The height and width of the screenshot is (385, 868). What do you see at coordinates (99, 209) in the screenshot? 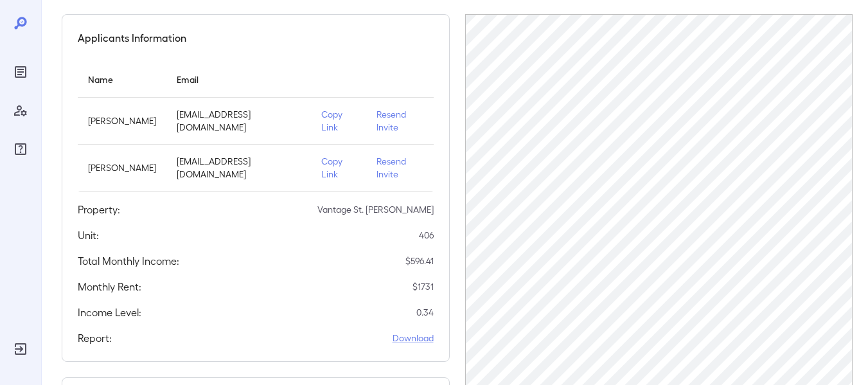
I see `h5: Property:` at bounding box center [99, 209].